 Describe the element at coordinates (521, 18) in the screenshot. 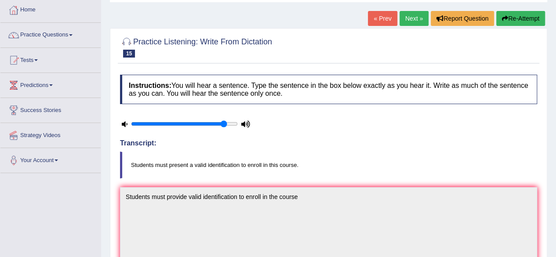

I see `button: Re-Attempt` at that location.